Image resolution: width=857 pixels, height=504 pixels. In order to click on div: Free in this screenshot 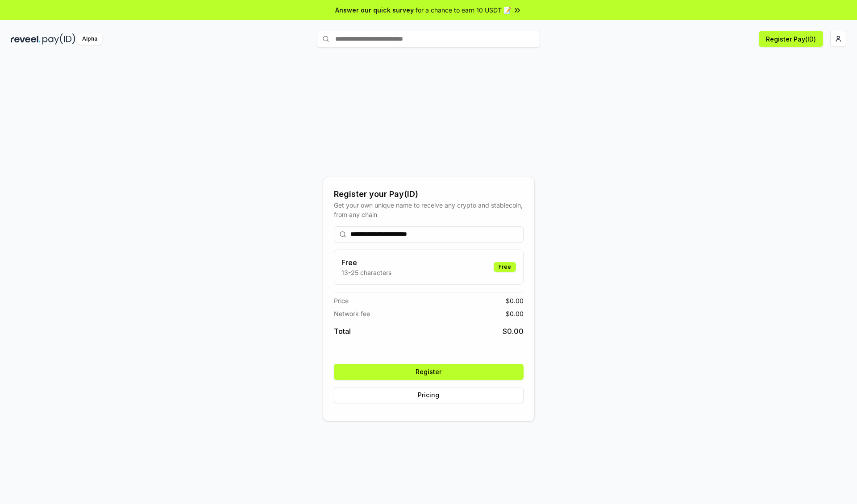, I will do `click(505, 267)`.